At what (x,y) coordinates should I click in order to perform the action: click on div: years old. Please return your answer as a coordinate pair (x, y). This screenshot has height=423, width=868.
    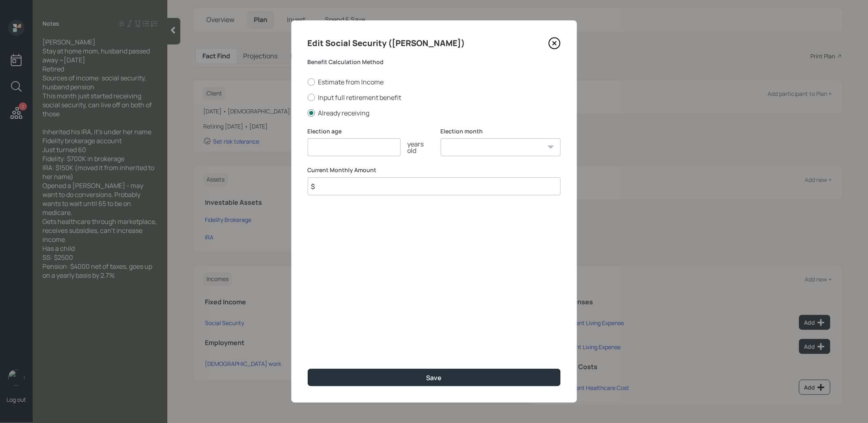
    Looking at the image, I should click on (414, 147).